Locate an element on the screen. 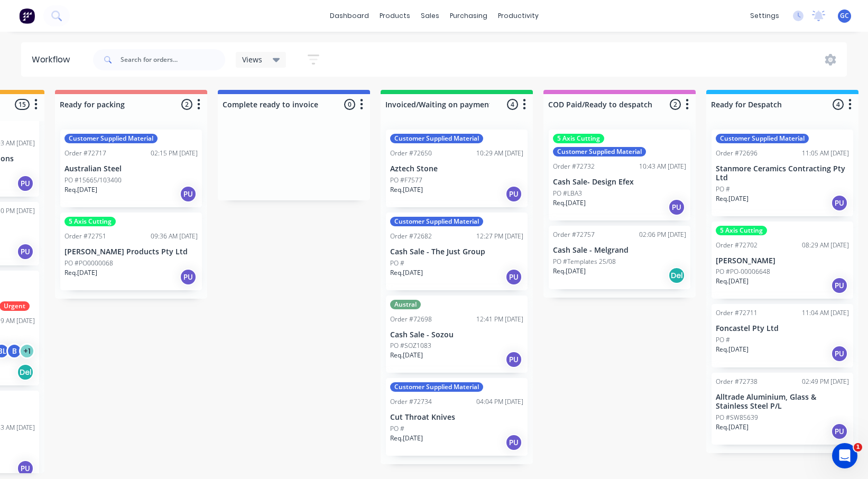 This screenshot has height=479, width=868. p: Stanmore Ceramics Contracting Pty Ltd is located at coordinates (782, 173).